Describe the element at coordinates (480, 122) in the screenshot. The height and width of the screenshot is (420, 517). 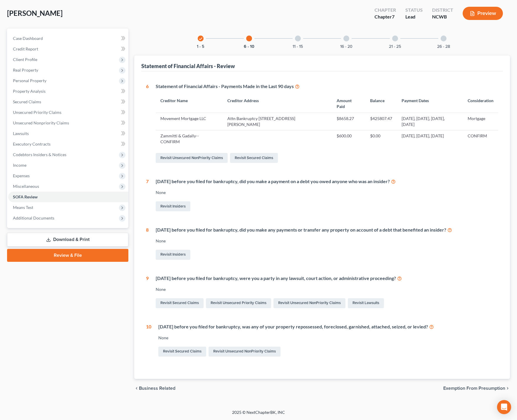
I see `td: Mortgage` at that location.